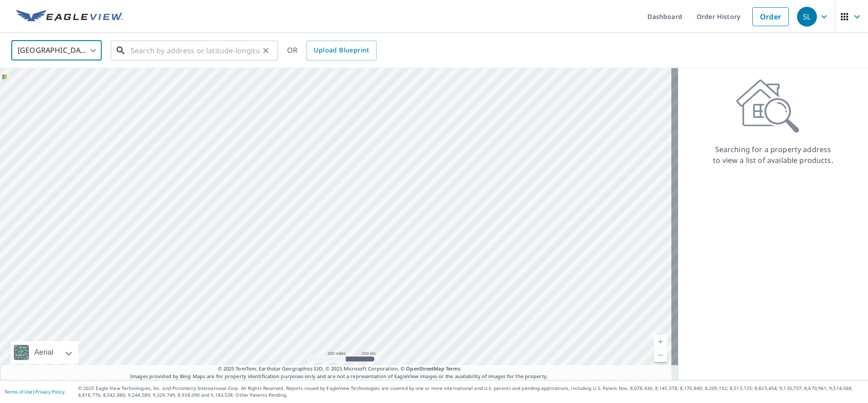 The width and height of the screenshot is (868, 403). Describe the element at coordinates (471, 392) in the screenshot. I see `p: © 2025 Eagle View Technologies, Inc. and Pictometry International Corp. All Rights Reserved. Repo...` at that location.